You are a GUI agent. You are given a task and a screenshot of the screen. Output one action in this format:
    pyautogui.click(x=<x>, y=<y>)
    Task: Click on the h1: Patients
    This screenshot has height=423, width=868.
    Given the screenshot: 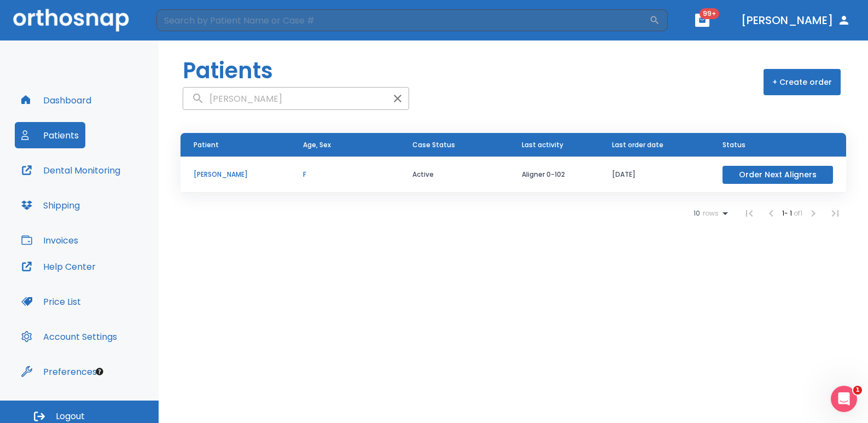 What is the action you would take?
    pyautogui.click(x=227, y=70)
    